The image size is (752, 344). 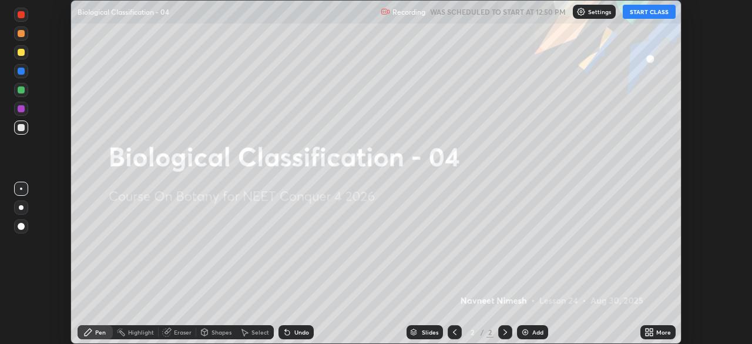 What do you see at coordinates (301, 332) in the screenshot?
I see `div: Undo` at bounding box center [301, 332].